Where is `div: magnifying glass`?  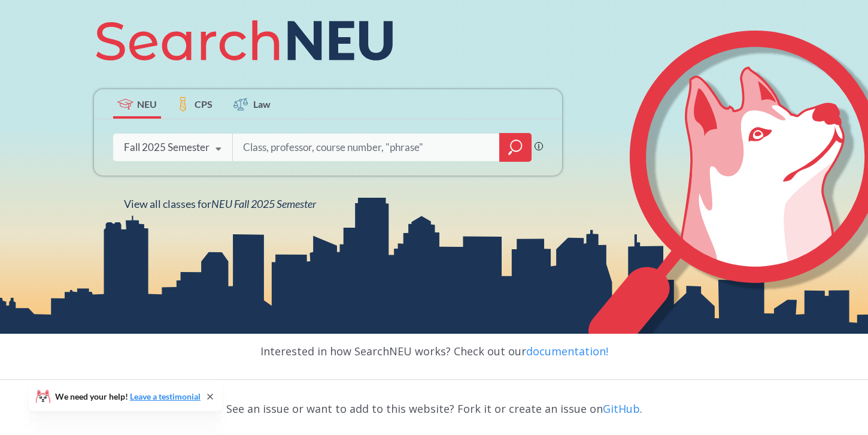
div: magnifying glass is located at coordinates (515, 147).